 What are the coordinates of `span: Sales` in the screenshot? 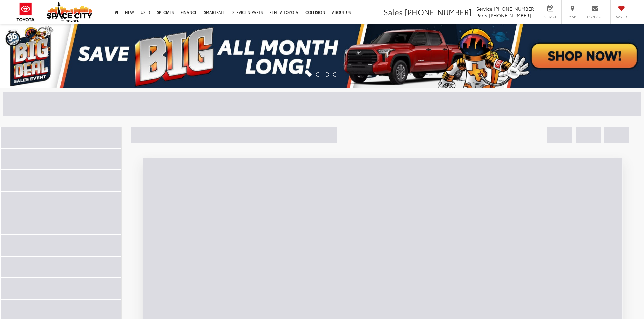 It's located at (393, 12).